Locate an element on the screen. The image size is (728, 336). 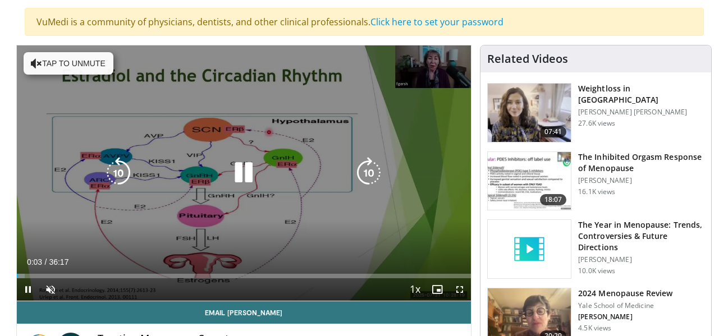
h4: Related Videos is located at coordinates (527, 59).